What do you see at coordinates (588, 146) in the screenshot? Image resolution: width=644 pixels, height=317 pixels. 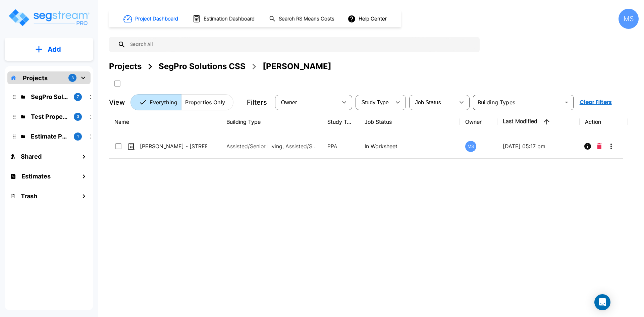 I see `button: Info` at bounding box center [588, 146].